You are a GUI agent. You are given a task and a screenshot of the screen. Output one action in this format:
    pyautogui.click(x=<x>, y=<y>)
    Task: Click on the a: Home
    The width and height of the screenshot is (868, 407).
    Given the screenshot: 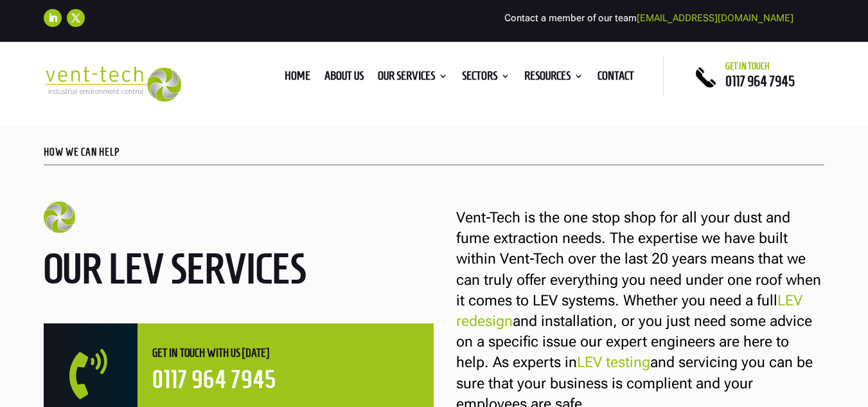 What is the action you would take?
    pyautogui.click(x=298, y=79)
    